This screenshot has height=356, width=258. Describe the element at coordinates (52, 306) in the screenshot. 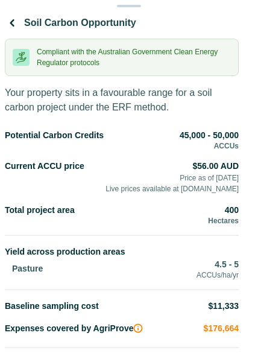

I see `p: Baseline sampling cost` at that location.